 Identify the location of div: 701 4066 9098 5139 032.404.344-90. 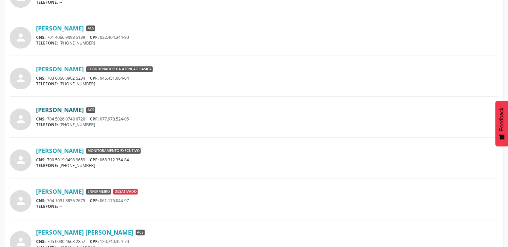
(267, 37).